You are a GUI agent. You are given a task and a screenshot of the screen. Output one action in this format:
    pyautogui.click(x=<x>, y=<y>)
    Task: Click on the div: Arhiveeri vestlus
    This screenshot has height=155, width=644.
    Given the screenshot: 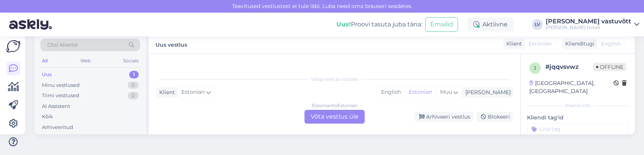 What is the action you would take?
    pyautogui.click(x=445, y=116)
    